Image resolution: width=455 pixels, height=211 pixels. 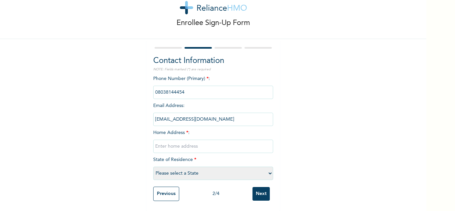 What do you see at coordinates (213, 61) in the screenshot?
I see `h2: Contact Information` at bounding box center [213, 61].